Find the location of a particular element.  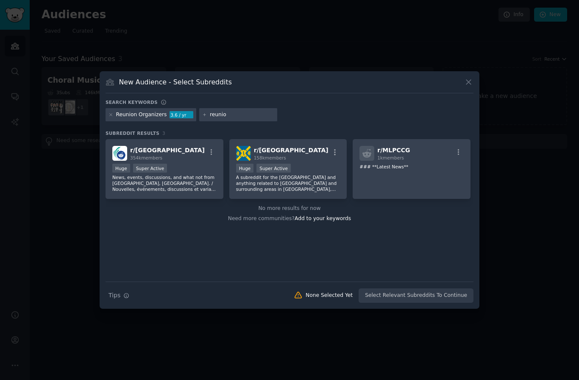

img: ottawa is located at coordinates (120, 153).